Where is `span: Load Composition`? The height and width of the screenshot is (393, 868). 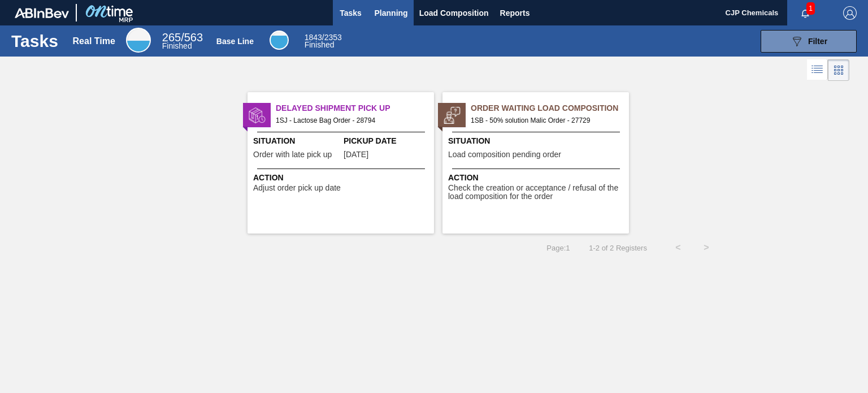
span: Load Composition is located at coordinates (454, 13).